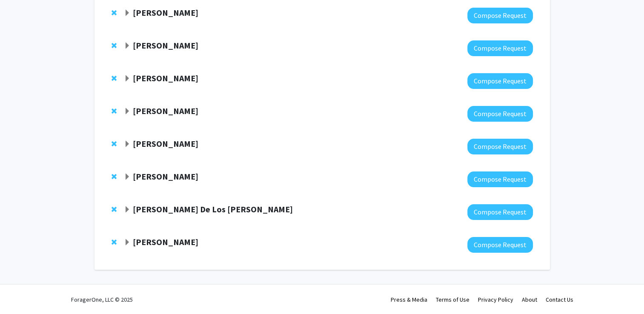  Describe the element at coordinates (114, 177) in the screenshot. I see `span: Remove Yasmeen Faroqi-Shah from bookmarks` at that location.